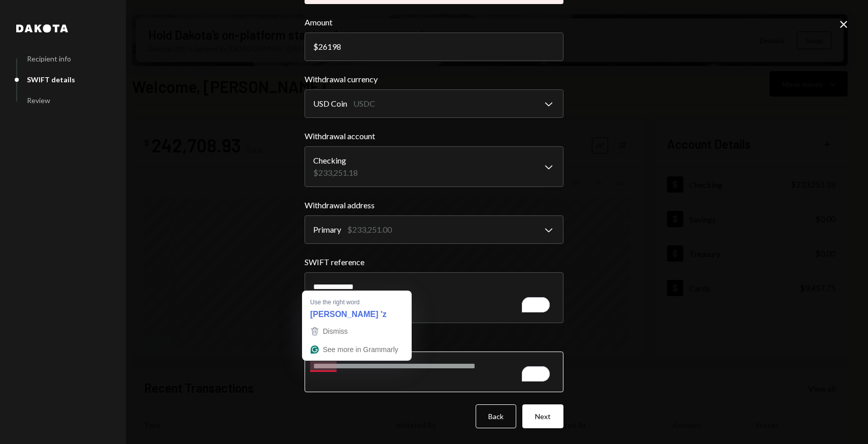 Image resolution: width=868 pixels, height=444 pixels. I want to click on button: Withdrawal address, so click(434, 229).